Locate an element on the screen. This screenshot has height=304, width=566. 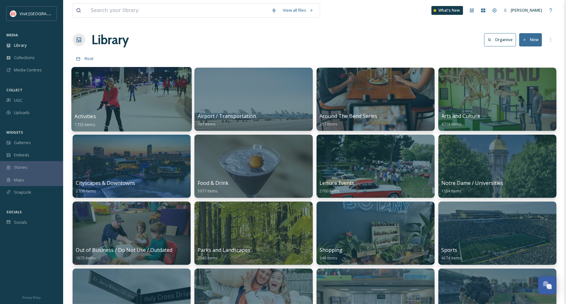
button: Organise is located at coordinates (500, 39).